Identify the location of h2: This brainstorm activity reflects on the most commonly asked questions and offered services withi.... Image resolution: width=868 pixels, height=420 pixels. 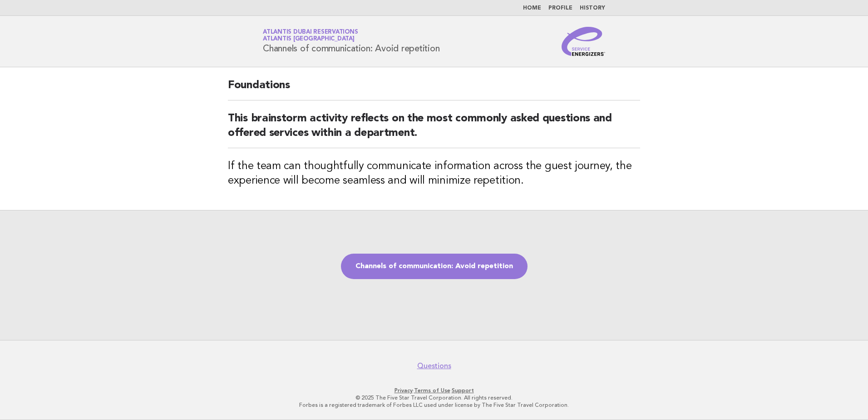
(434, 130).